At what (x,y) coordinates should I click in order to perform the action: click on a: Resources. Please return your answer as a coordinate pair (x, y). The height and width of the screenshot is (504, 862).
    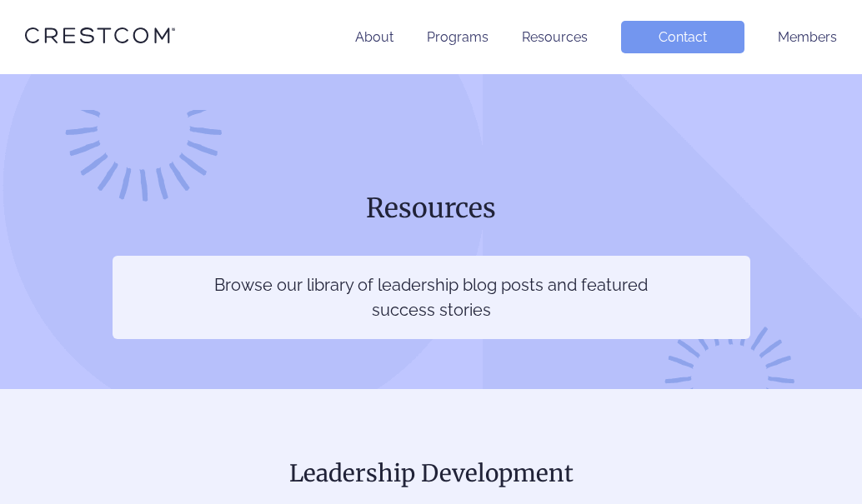
    Looking at the image, I should click on (554, 36).